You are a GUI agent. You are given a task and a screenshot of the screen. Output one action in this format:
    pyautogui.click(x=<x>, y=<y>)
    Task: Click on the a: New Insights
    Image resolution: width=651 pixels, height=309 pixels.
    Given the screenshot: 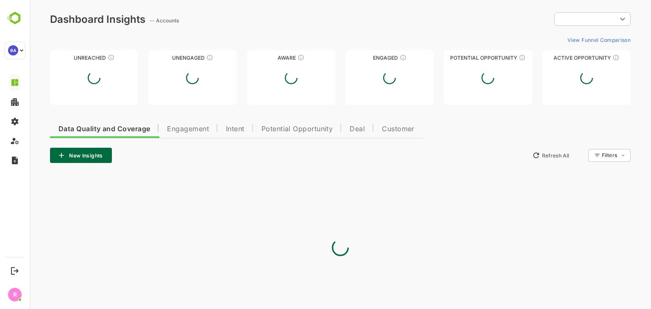 What is the action you would take?
    pyautogui.click(x=51, y=156)
    